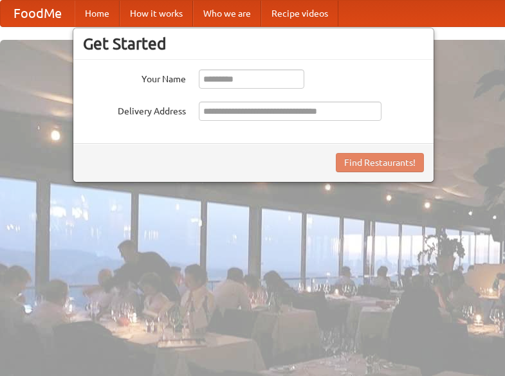 This screenshot has height=376, width=505. What do you see at coordinates (380, 163) in the screenshot?
I see `button: Find Restaurants!` at bounding box center [380, 163].